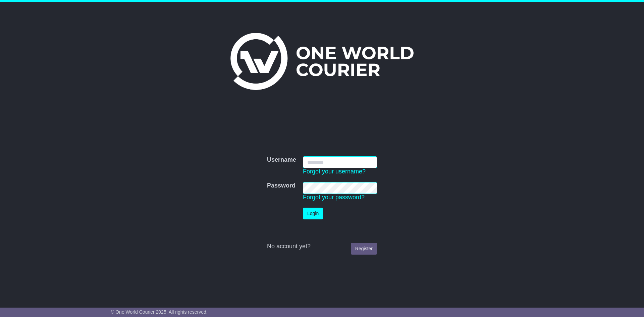 This screenshot has width=644, height=317. What do you see at coordinates (334, 172) in the screenshot?
I see `a: Forgot your username?` at bounding box center [334, 172].